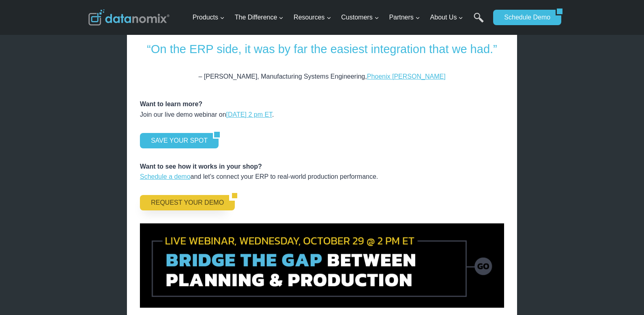 This screenshot has height=315, width=644. Describe the element at coordinates (129, 18) in the screenshot. I see `img: Datanomix` at that location.